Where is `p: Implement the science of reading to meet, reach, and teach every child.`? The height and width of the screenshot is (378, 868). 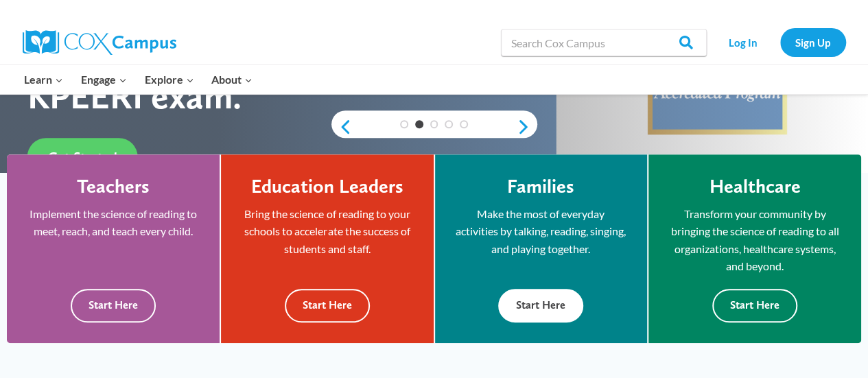 p: Implement the science of reading to meet, reach, and teach every child. is located at coordinates (113, 222).